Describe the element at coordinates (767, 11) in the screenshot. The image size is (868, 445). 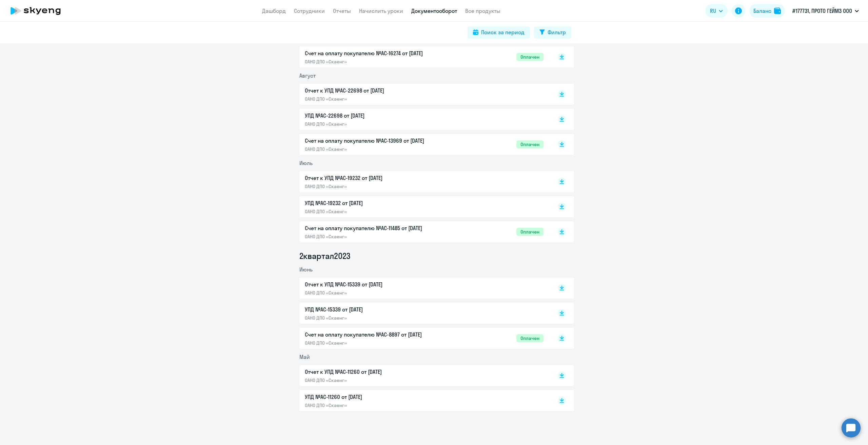
I see `a: Балансbalance` at that location.